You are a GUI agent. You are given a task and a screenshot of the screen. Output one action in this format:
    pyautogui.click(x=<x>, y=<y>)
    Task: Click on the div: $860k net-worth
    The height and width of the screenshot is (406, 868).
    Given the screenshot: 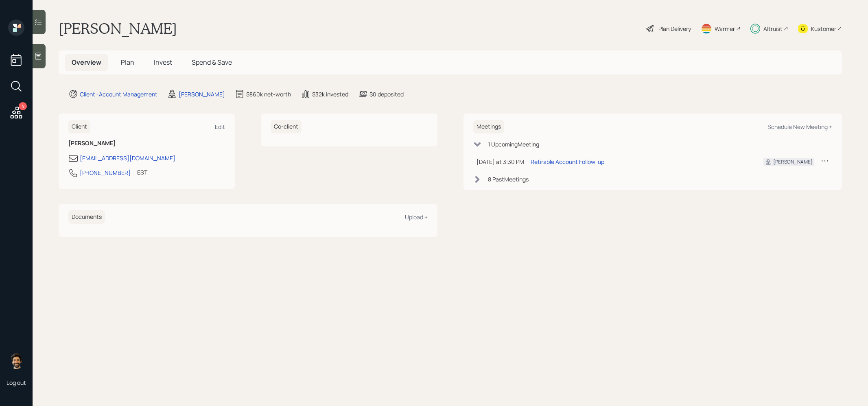 What is the action you would take?
    pyautogui.click(x=268, y=94)
    